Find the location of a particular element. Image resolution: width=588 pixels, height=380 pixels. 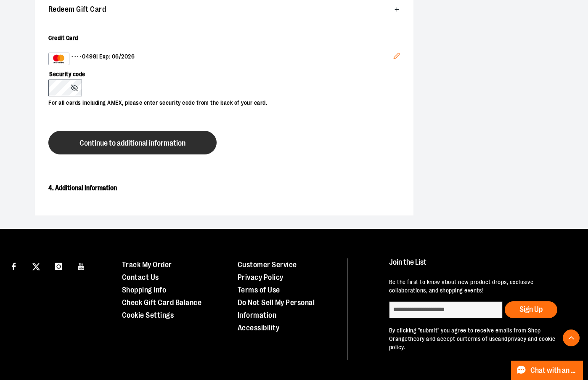

p: By clicking "submit" you agree to receive emails from Shop Orangetheory and accept our and is located at coordinates (481, 339).